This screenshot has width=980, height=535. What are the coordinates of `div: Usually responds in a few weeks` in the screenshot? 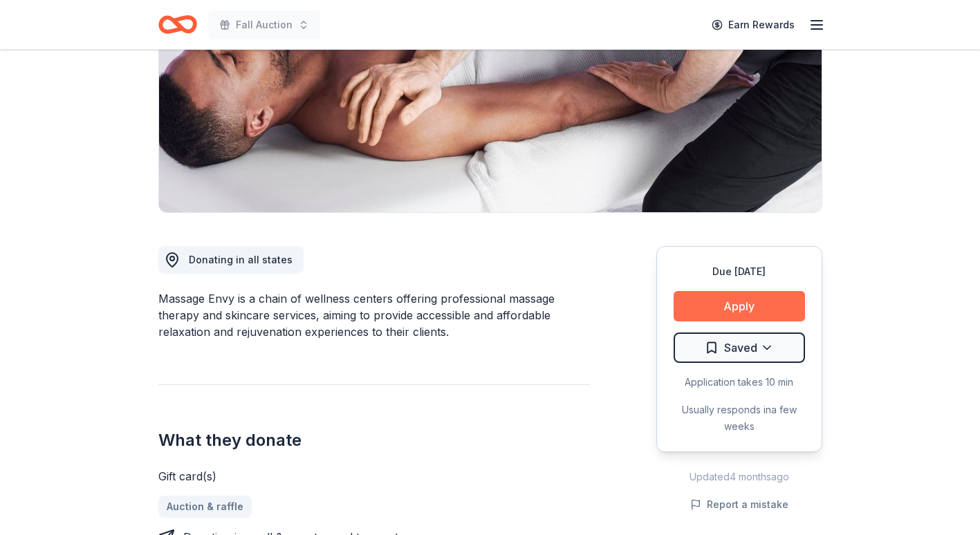 It's located at (739, 418).